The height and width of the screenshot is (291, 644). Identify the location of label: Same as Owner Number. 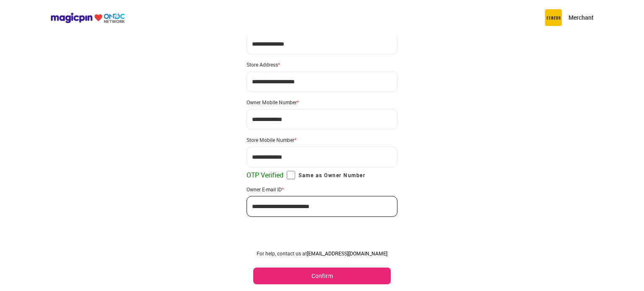
(326, 175).